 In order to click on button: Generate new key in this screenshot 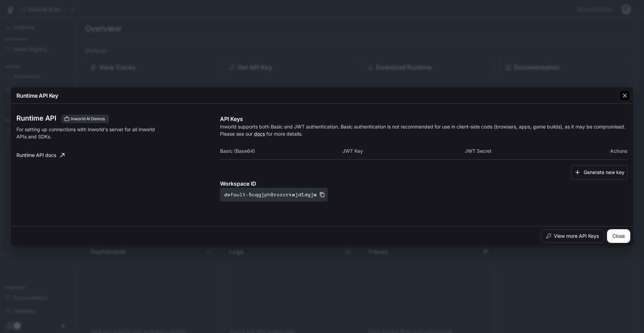, I will do `click(599, 172)`.